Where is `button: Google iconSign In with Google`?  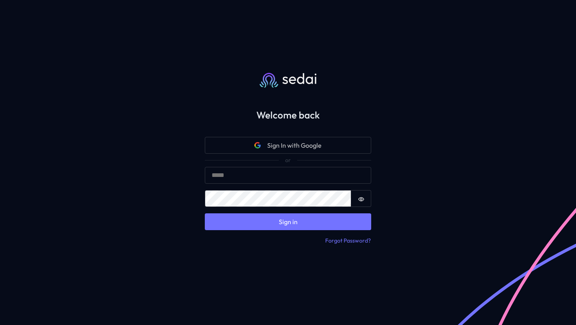
button: Google iconSign In with Google is located at coordinates (288, 145).